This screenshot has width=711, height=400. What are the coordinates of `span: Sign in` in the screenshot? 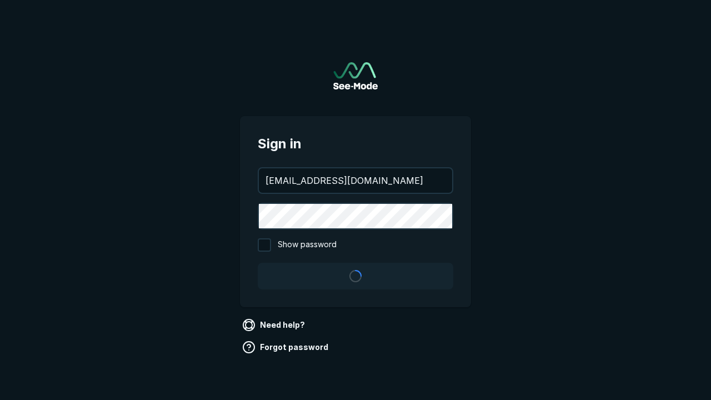 It's located at (356, 144).